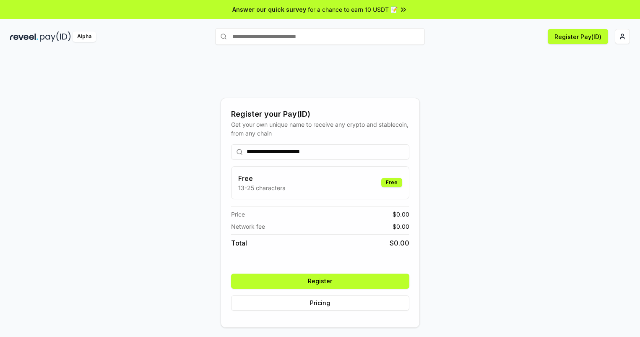 The image size is (640, 337). What do you see at coordinates (248, 226) in the screenshot?
I see `span: Network fee` at bounding box center [248, 226].